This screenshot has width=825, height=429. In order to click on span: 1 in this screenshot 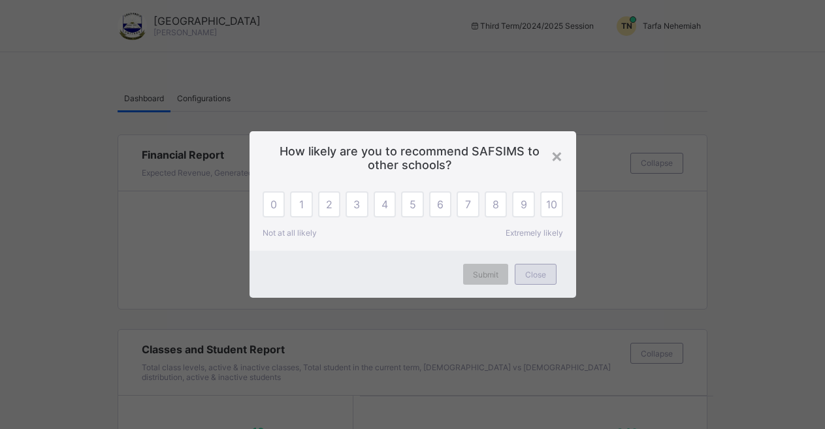, I will do `click(301, 205)`.